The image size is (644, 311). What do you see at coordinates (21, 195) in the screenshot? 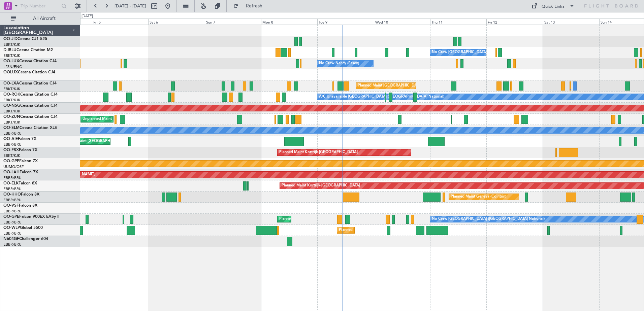
I see `a: OO-HHOFalcon 8X` at bounding box center [21, 195].